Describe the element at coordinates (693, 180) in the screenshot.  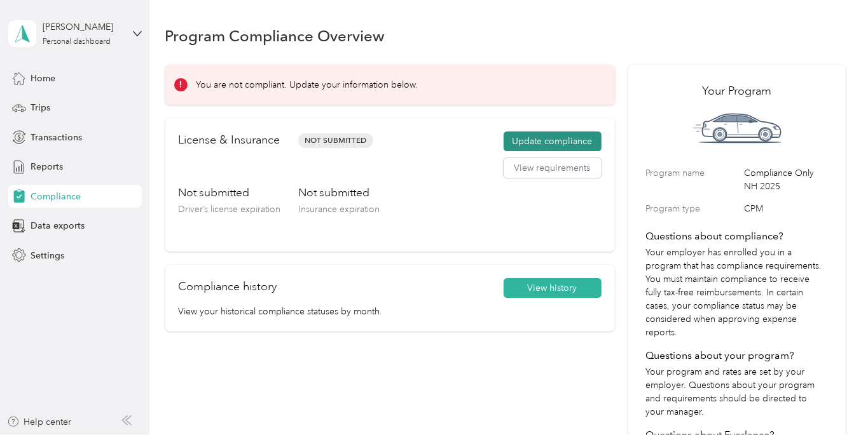
I see `label: Program name` at that location.